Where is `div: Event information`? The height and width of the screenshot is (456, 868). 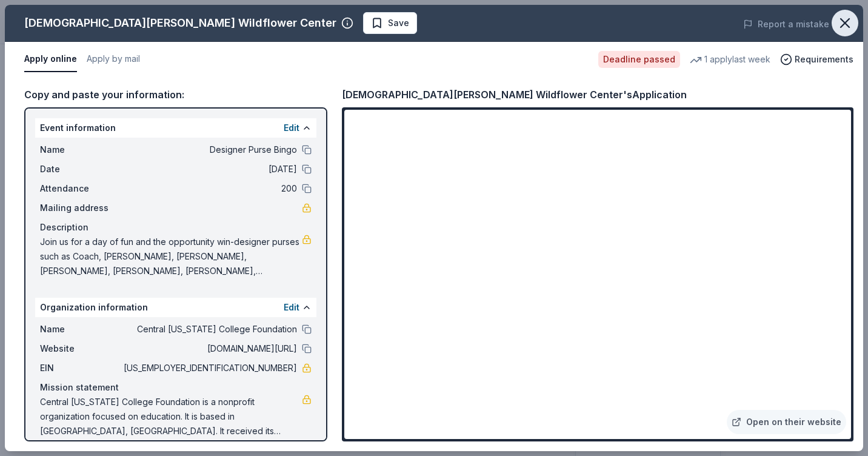
div: Event information is located at coordinates (176, 128).